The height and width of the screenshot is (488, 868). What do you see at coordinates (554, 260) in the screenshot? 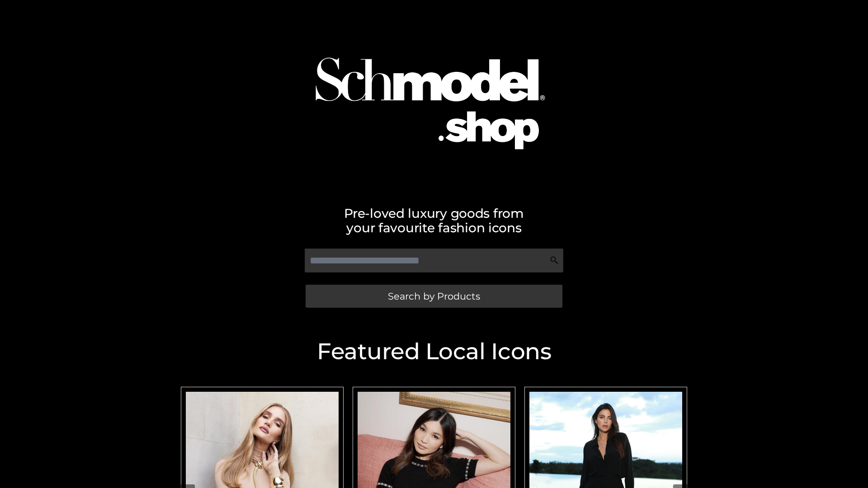
I see `img: Search Icon` at bounding box center [554, 260].